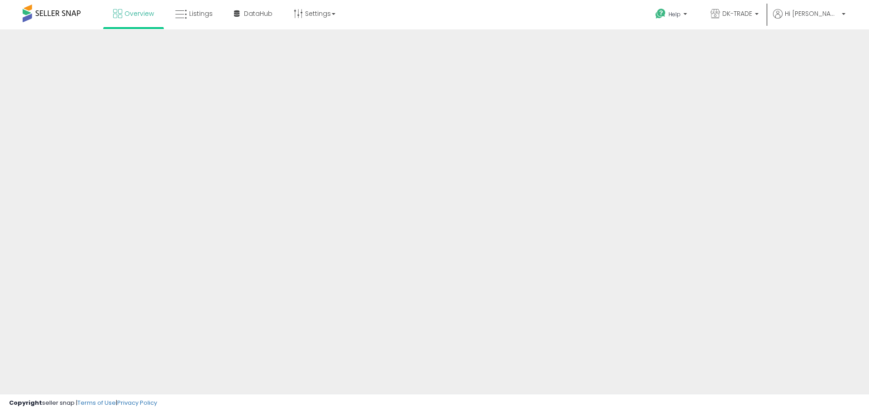  Describe the element at coordinates (674, 14) in the screenshot. I see `span: Help` at that location.